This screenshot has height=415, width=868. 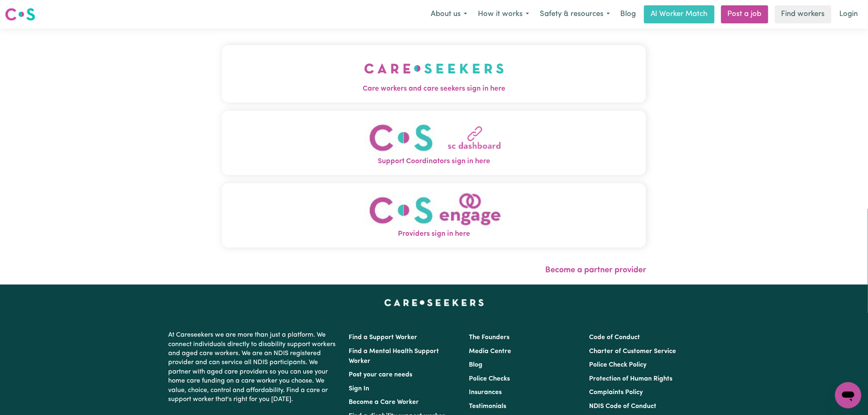 What do you see at coordinates (434, 74) in the screenshot?
I see `button: Care workers and care seekers sign in here` at bounding box center [434, 74].